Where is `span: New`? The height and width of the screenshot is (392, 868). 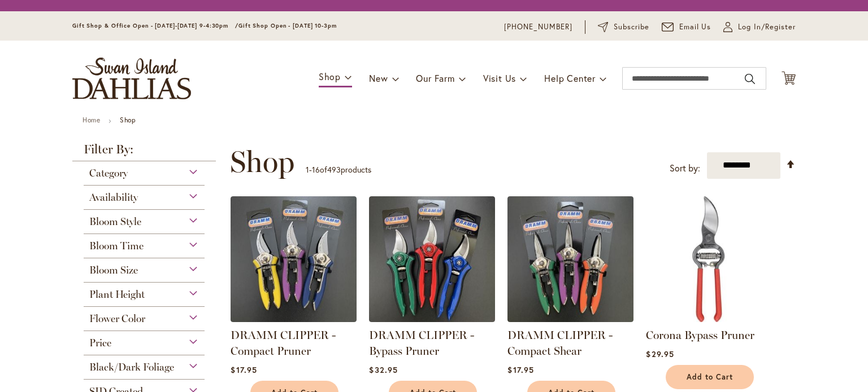
span: New is located at coordinates (378, 78).